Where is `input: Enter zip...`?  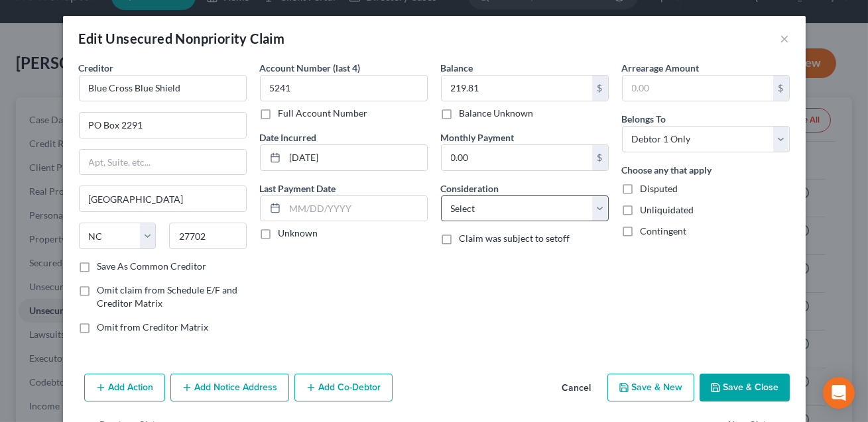
input: Enter zip... is located at coordinates (207, 236).